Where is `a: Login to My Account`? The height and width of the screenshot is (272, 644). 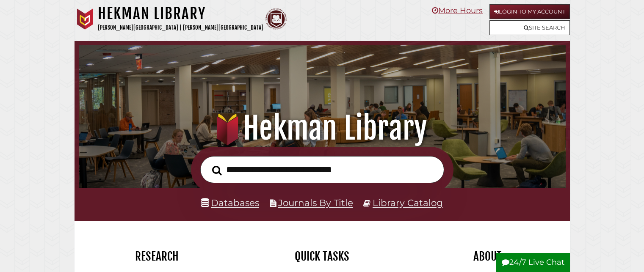
a: Login to My Account is located at coordinates (529, 11).